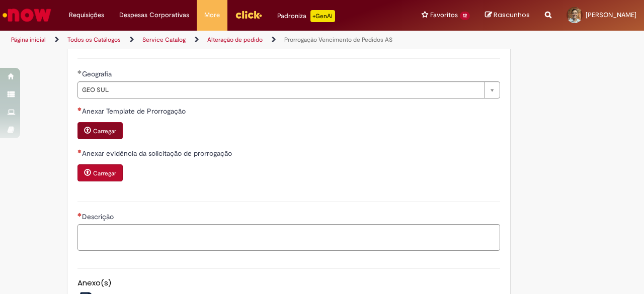  I want to click on span: Obrigatório Preenchido, so click(79, 72).